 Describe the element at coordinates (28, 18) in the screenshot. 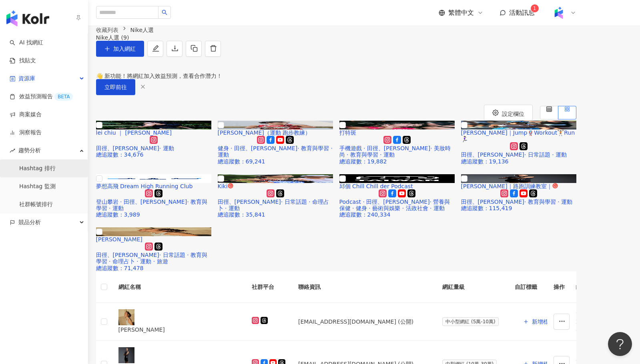

I see `img: logo` at that location.